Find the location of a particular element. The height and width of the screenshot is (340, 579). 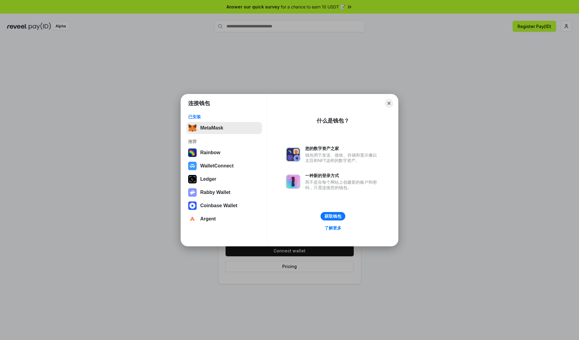

div: Ledger is located at coordinates (208, 179).